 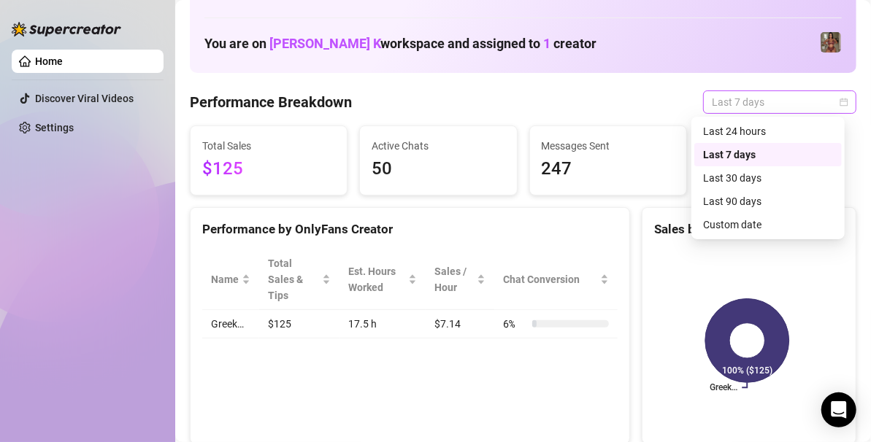 I want to click on td: Greek…, so click(x=231, y=324).